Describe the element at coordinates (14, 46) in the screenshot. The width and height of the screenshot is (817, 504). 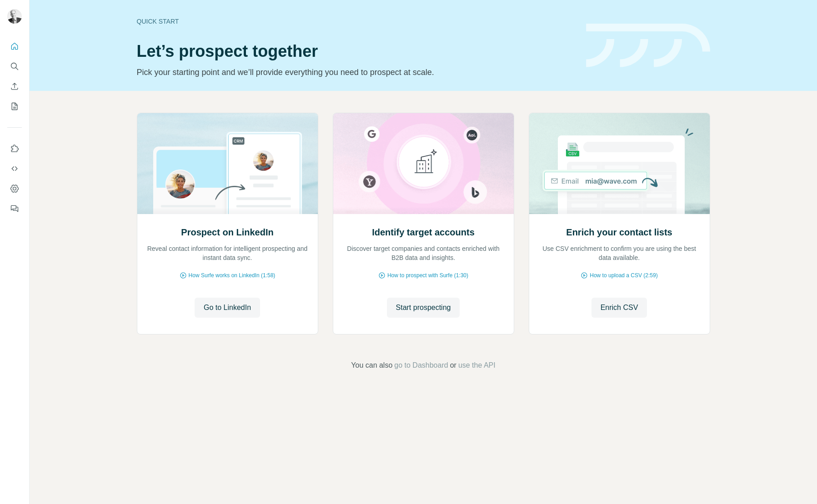
I see `button: Quick start` at that location.